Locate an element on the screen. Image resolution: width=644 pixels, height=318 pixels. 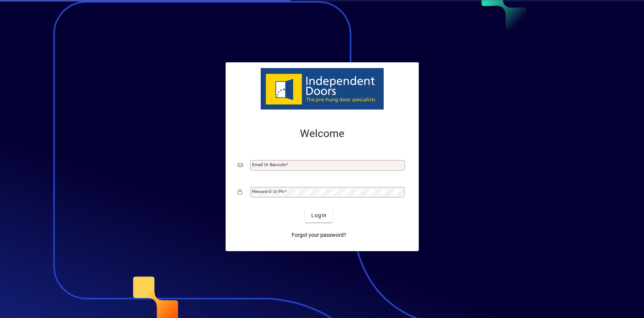
mat-label: Email or Barcode is located at coordinates (269, 165).